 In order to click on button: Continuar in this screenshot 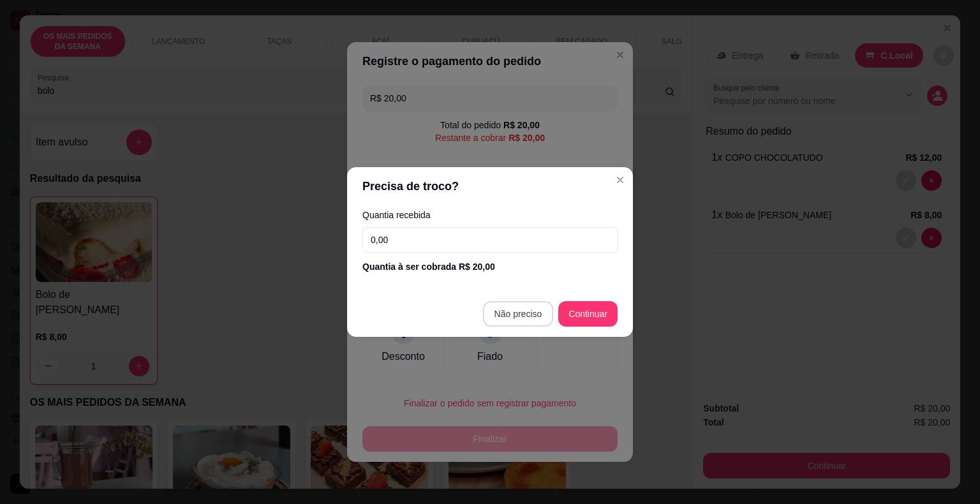, I will do `click(587, 314)`.